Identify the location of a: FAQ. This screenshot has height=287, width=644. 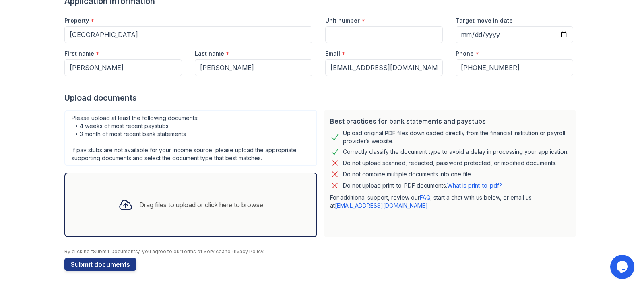
(425, 197).